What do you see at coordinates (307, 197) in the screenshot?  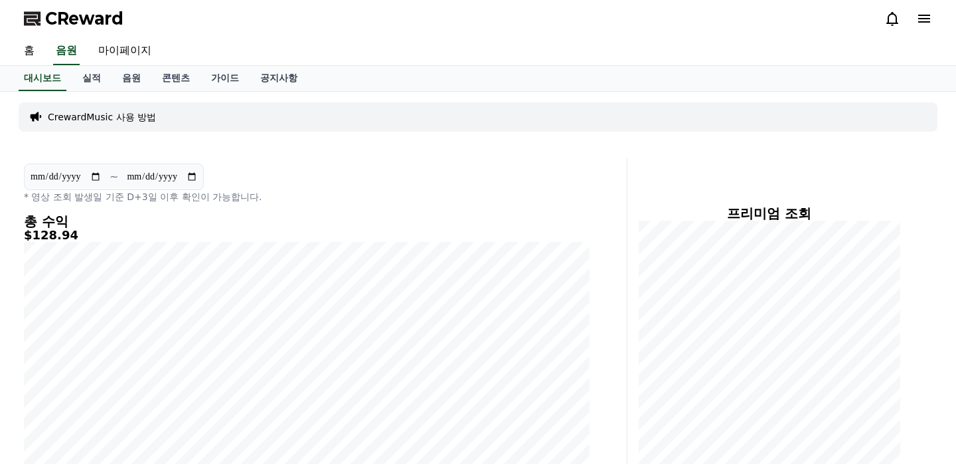 I see `p: * 영상 조회 발생일 기준 D+3일 이후 확인이 가능합니다.` at bounding box center [307, 197].